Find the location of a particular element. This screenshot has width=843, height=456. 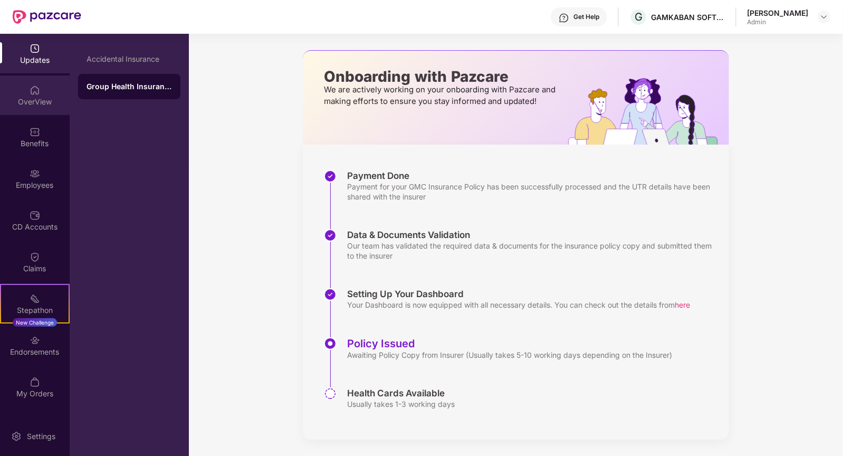

div: Stepathon is located at coordinates (35, 310).